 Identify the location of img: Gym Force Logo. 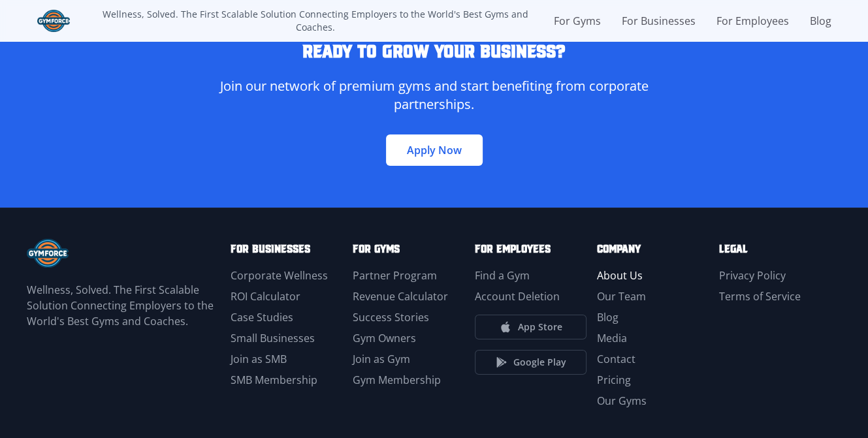
(53, 21).